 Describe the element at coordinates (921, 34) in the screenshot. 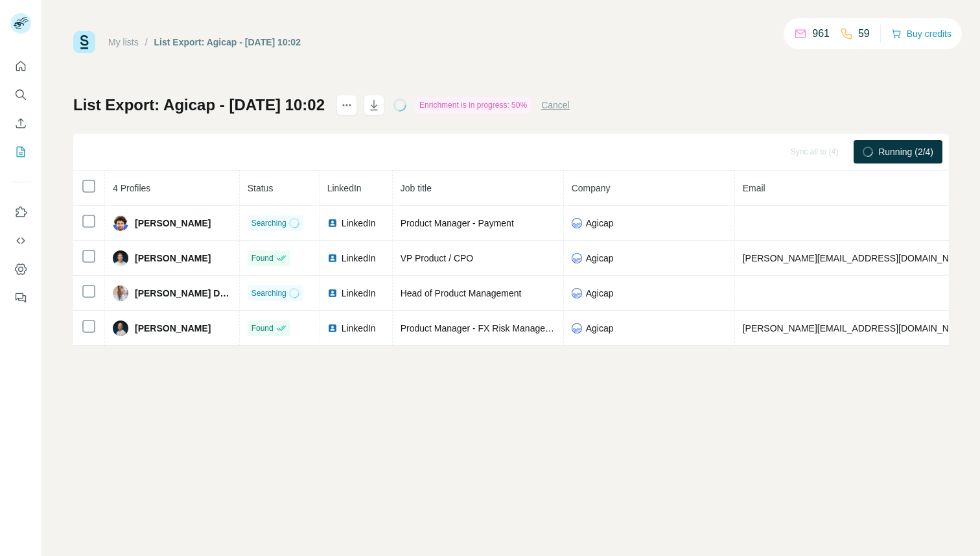

I see `button: Buy credits` at that location.